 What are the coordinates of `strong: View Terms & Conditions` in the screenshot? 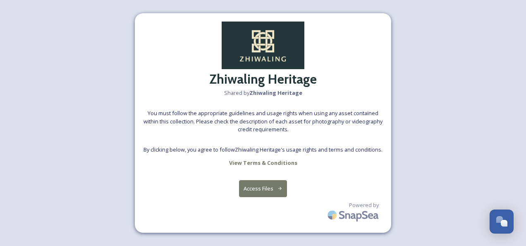 It's located at (263, 162).